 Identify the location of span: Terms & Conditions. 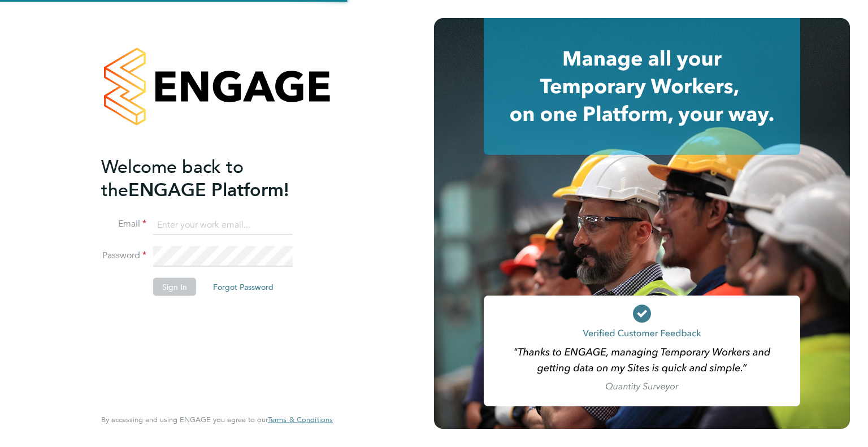
(300, 419).